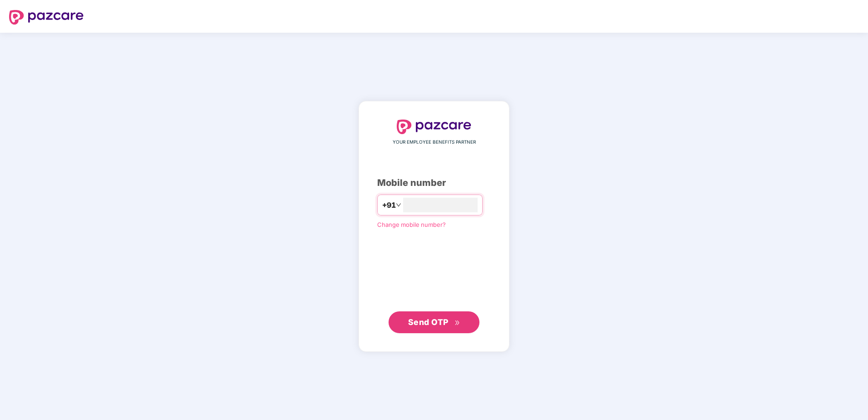  I want to click on span: down, so click(398, 205).